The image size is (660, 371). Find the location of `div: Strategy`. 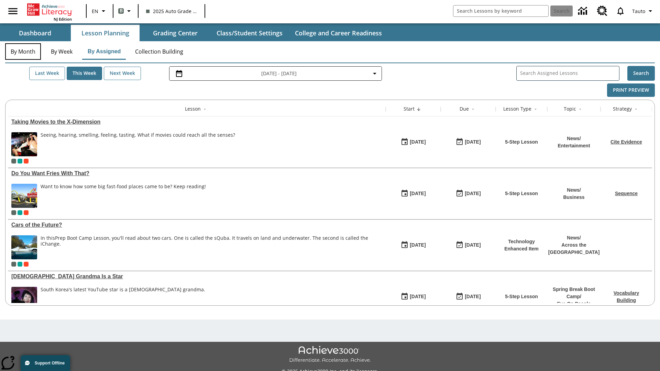

div: Strategy is located at coordinates (622, 109).